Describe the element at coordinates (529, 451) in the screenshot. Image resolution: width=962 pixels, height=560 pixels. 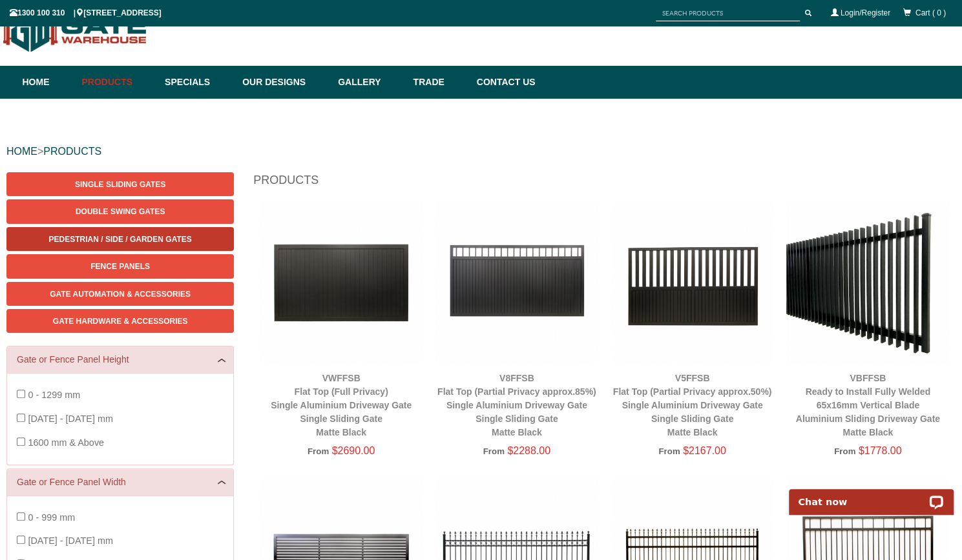
I see `span: $2288.00` at that location.